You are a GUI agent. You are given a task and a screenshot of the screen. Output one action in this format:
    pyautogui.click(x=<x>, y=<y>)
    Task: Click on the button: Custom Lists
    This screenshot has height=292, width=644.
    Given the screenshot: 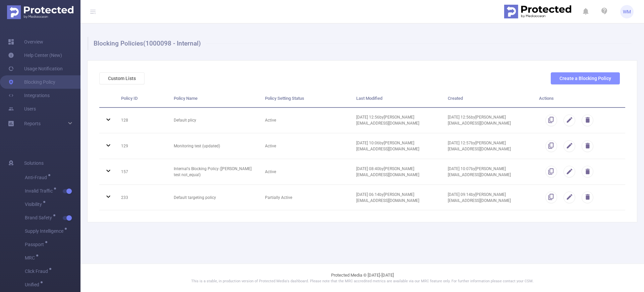 What is the action you would take?
    pyautogui.click(x=122, y=78)
    